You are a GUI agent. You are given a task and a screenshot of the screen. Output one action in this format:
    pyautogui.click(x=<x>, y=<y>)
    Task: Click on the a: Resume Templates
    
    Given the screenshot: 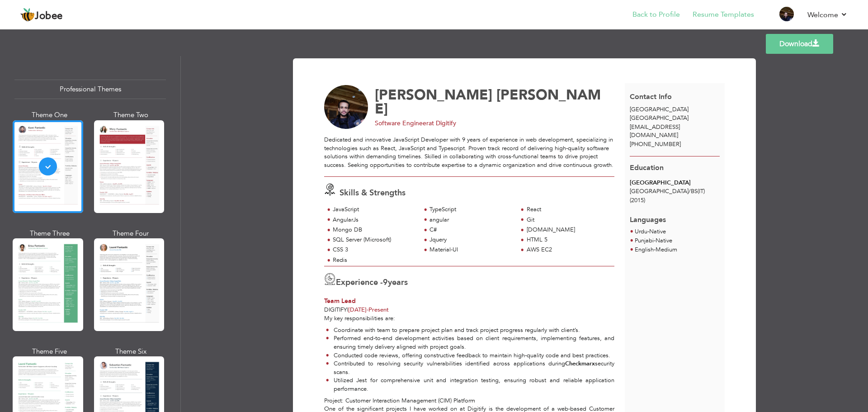 What is the action you would take?
    pyautogui.click(x=723, y=14)
    